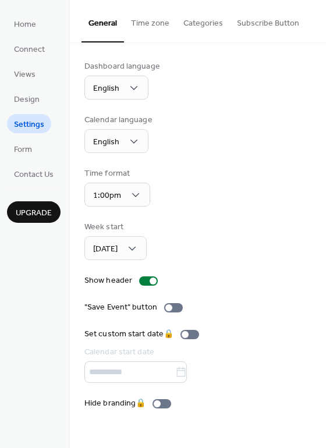 This screenshot has height=448, width=326. I want to click on div: "Save Event" button, so click(120, 307).